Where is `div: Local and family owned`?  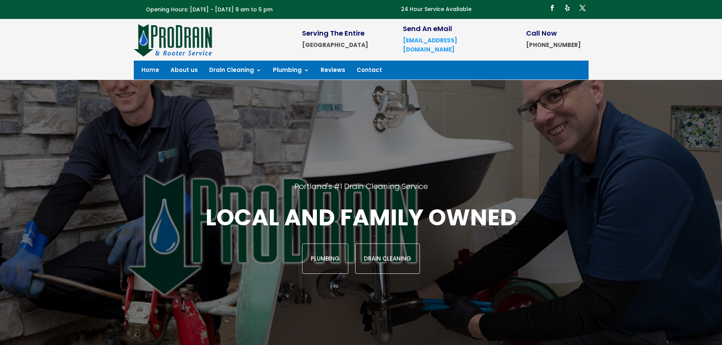 div: Local and family owned is located at coordinates (361, 239).